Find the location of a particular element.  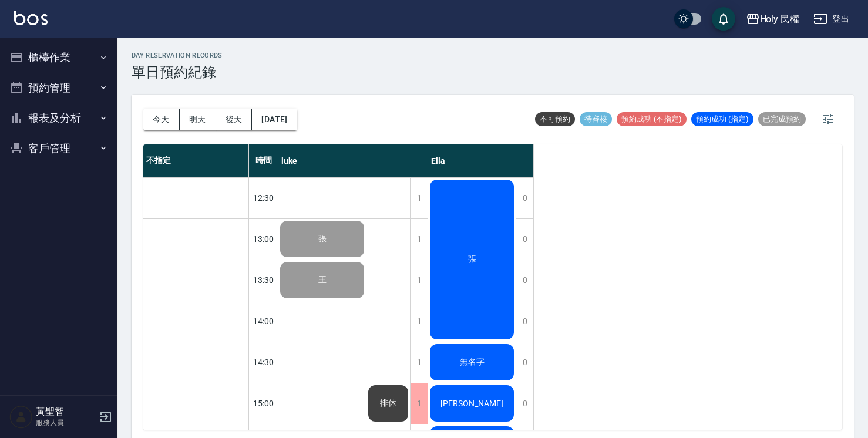

button: 明天 is located at coordinates (198, 119).